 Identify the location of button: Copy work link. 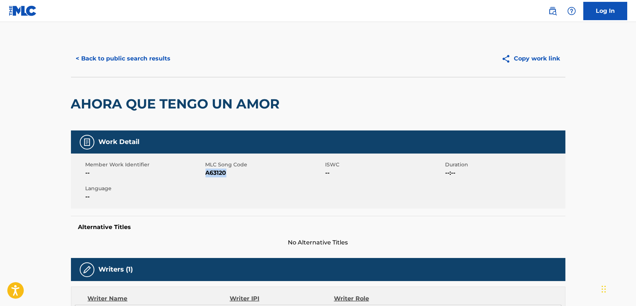
(531, 59).